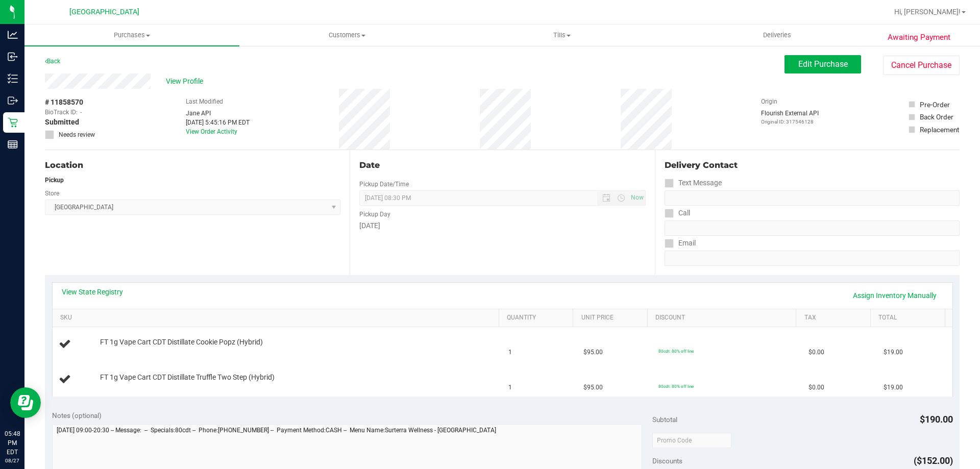  I want to click on label: Pickup Date/Time, so click(383, 184).